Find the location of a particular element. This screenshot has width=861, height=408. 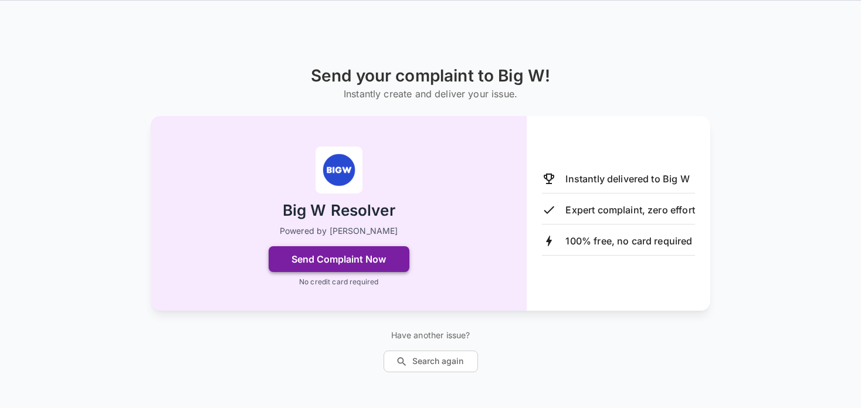

p: 100% free, no card required is located at coordinates (629, 241).